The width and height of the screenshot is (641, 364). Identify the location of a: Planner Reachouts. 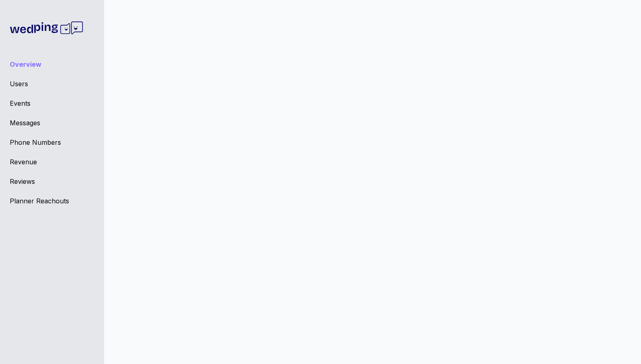
(52, 201).